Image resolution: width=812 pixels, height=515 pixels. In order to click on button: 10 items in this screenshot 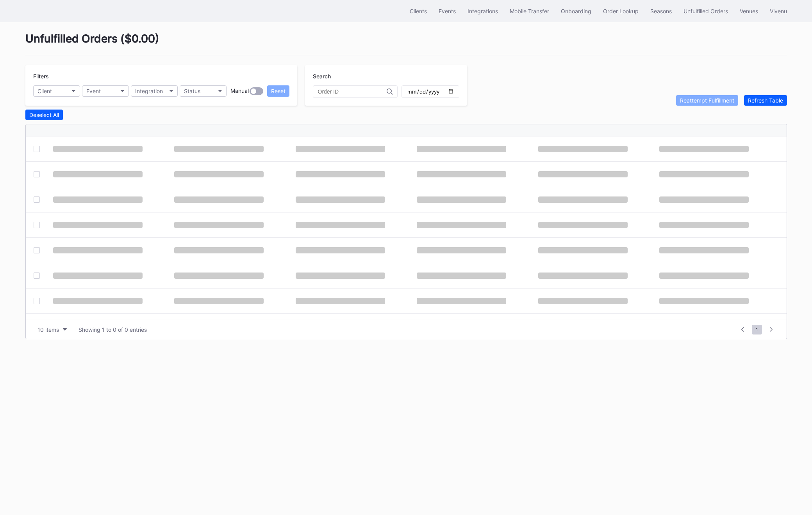, I will do `click(52, 329)`.